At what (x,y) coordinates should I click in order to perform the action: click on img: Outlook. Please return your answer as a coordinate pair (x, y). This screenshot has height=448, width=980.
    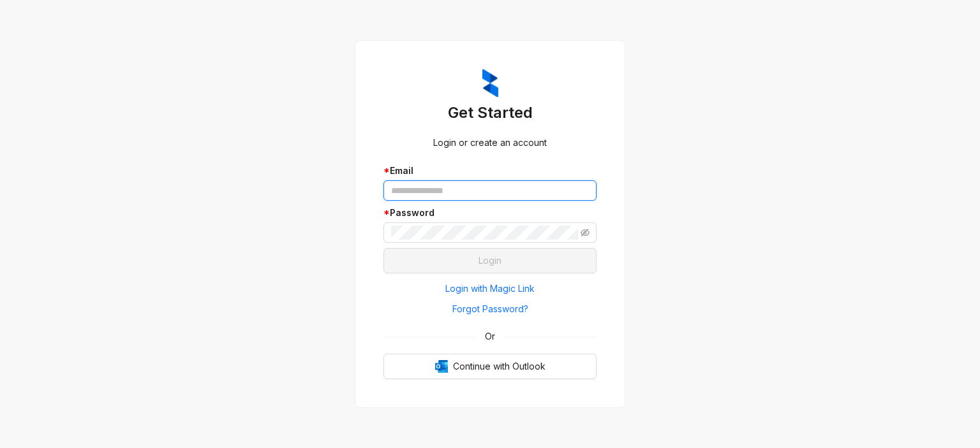
    Looking at the image, I should click on (441, 366).